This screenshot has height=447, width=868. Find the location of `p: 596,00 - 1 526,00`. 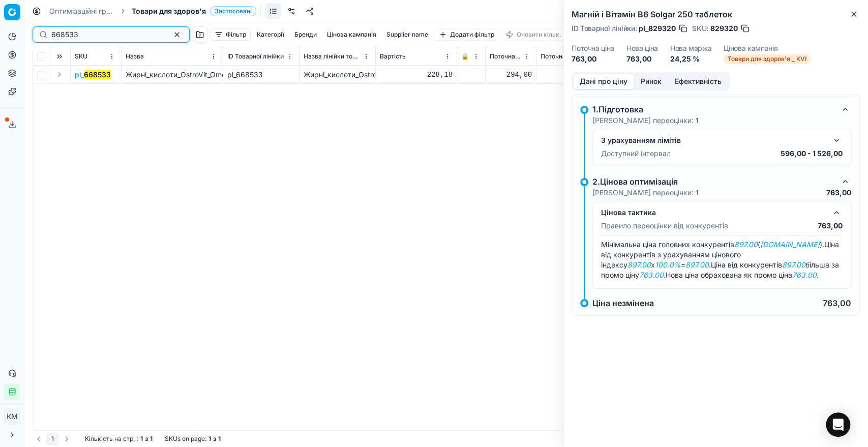

p: 596,00 - 1 526,00 is located at coordinates (812, 153).